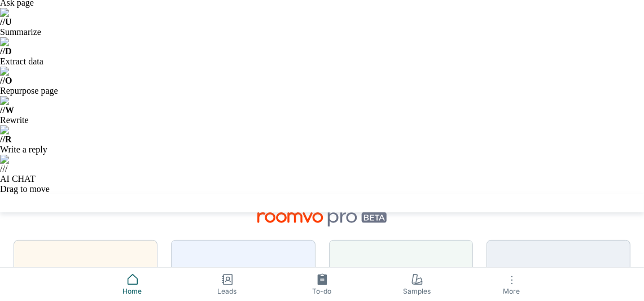 The width and height of the screenshot is (644, 301). What do you see at coordinates (133, 291) in the screenshot?
I see `span: Home` at bounding box center [133, 291].